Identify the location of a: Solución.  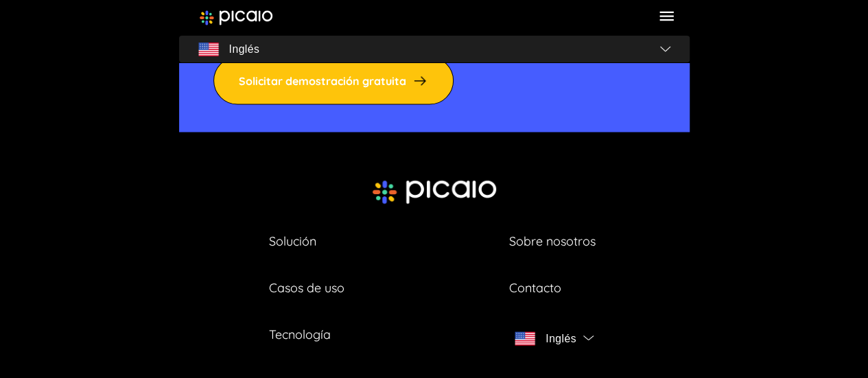
(292, 242).